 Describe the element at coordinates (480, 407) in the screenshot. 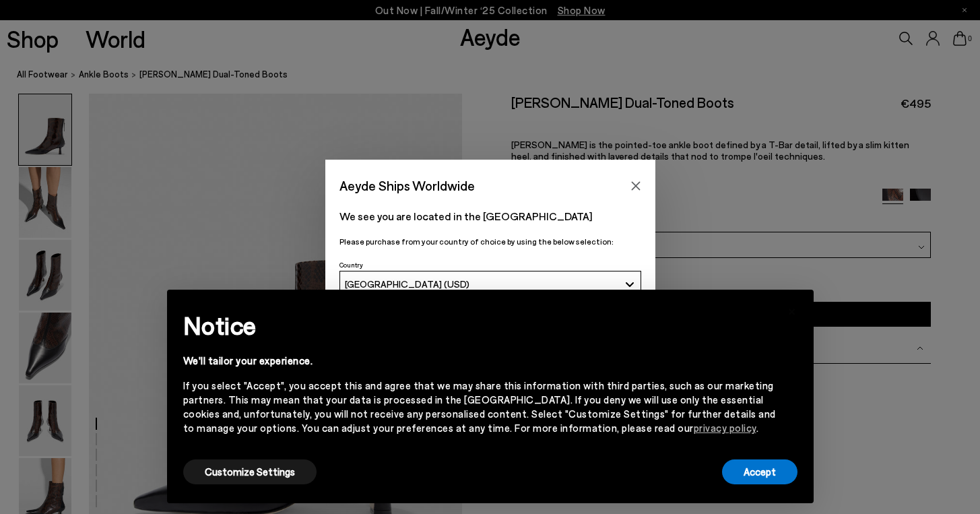

I see `div: If you select "Accept", you accept this and agree that we may share this information with third p...` at that location.